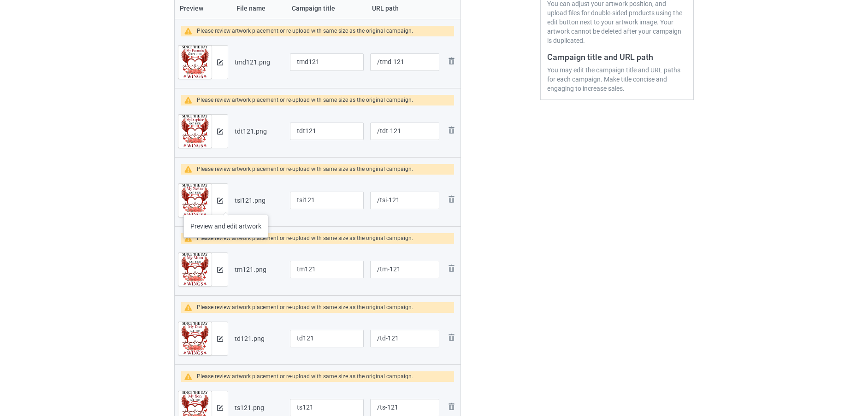  What do you see at coordinates (259, 339) in the screenshot?
I see `div: td121.png` at bounding box center [259, 339].